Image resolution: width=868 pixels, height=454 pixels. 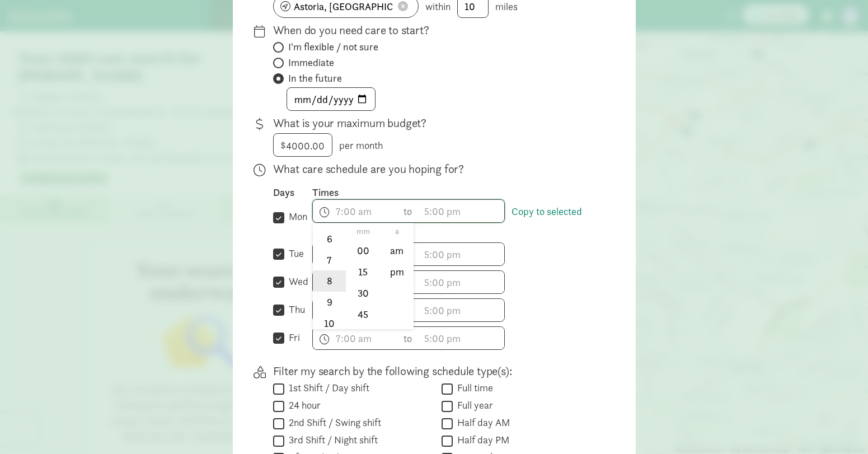 What do you see at coordinates (329, 260) in the screenshot?
I see `li: 7` at bounding box center [329, 260].